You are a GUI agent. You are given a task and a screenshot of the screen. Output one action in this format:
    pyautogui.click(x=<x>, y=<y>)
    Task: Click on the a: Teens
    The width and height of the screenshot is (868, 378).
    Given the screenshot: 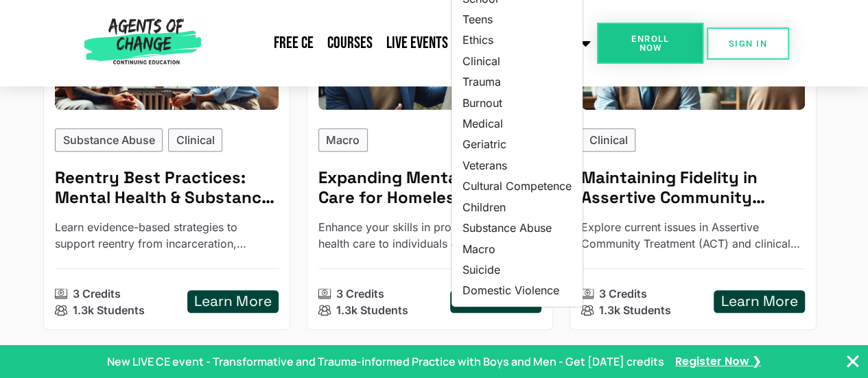 What is the action you would take?
    pyautogui.click(x=517, y=19)
    